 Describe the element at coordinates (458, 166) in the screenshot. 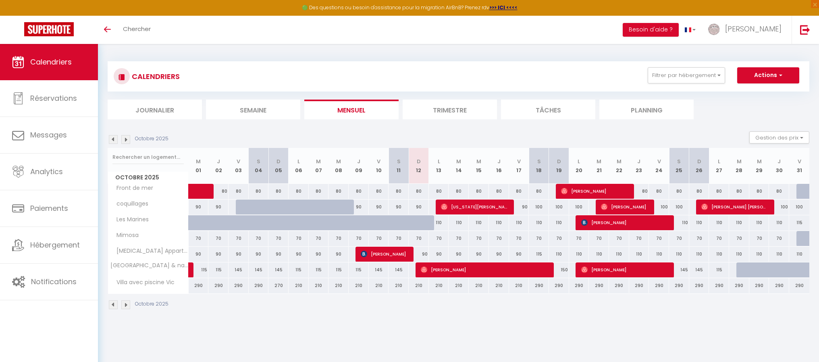

I see `th: 14` at that location.